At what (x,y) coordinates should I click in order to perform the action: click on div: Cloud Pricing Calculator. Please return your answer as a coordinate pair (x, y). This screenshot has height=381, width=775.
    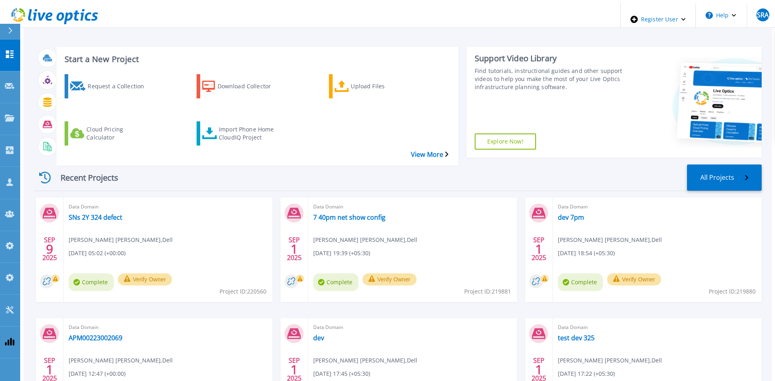
    Looking at the image, I should click on (119, 134).